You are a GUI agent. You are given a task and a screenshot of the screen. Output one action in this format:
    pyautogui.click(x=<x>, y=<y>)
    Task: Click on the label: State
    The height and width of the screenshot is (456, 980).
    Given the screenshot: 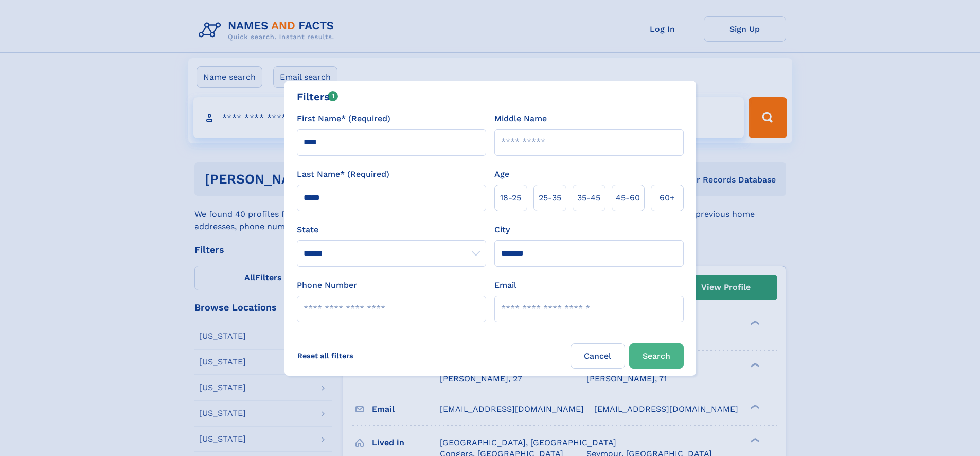 What is the action you would take?
    pyautogui.click(x=391, y=230)
    